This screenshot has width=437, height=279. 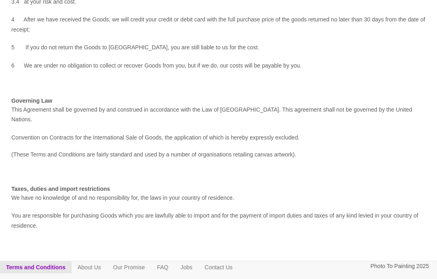 What do you see at coordinates (399, 266) in the screenshot?
I see `p: Photo To Painting 2025` at bounding box center [399, 266].